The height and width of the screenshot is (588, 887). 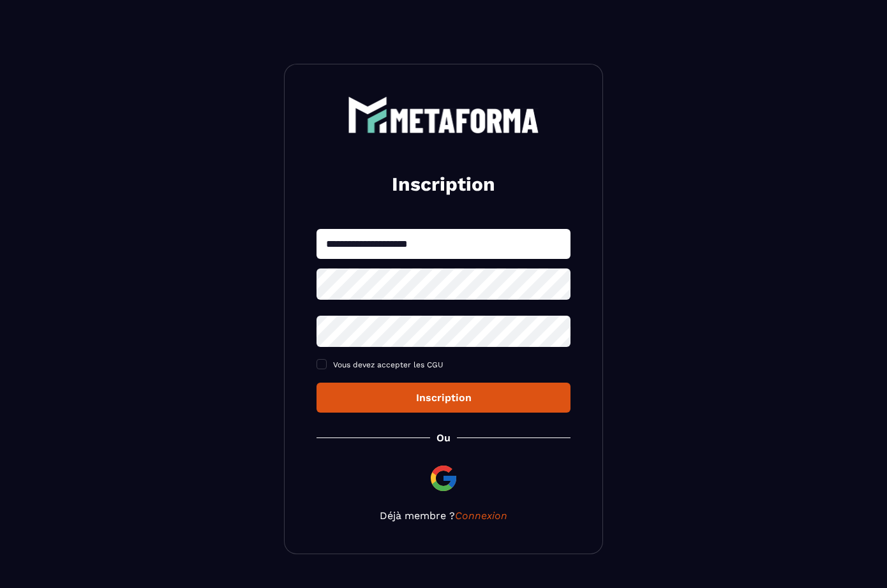 What do you see at coordinates (444, 397) in the screenshot?
I see `div: Inscription` at bounding box center [444, 397].